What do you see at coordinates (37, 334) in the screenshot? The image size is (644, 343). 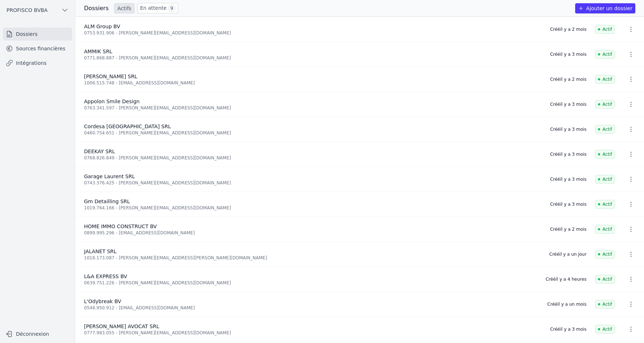 I see `button: Déconnexion` at bounding box center [37, 334].